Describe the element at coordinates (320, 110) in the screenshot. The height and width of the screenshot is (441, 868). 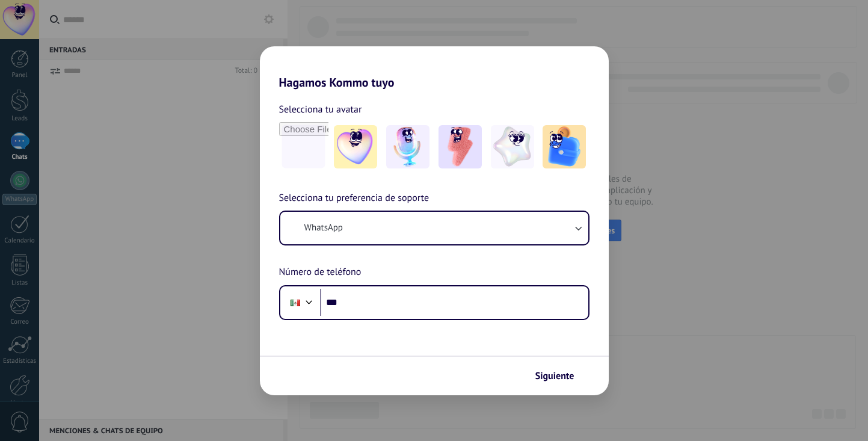
I see `span: Selecciona tu avatar` at that location.